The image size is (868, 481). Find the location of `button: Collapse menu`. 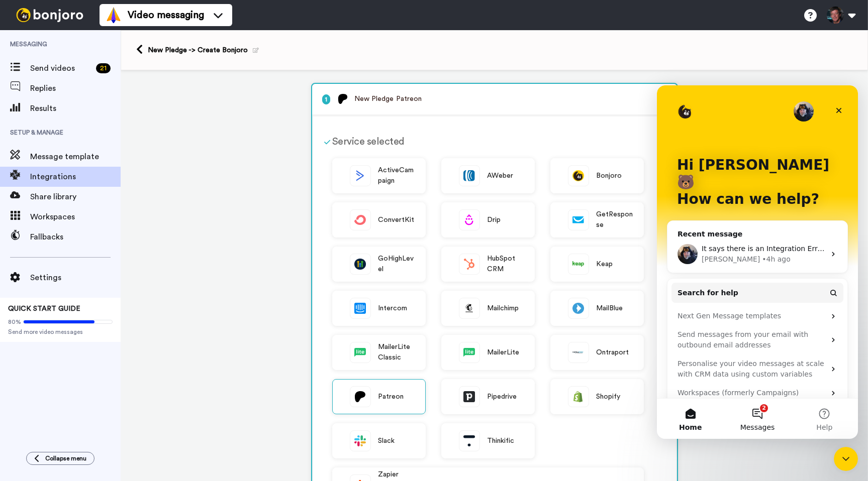

button: Collapse menu is located at coordinates (61, 459).